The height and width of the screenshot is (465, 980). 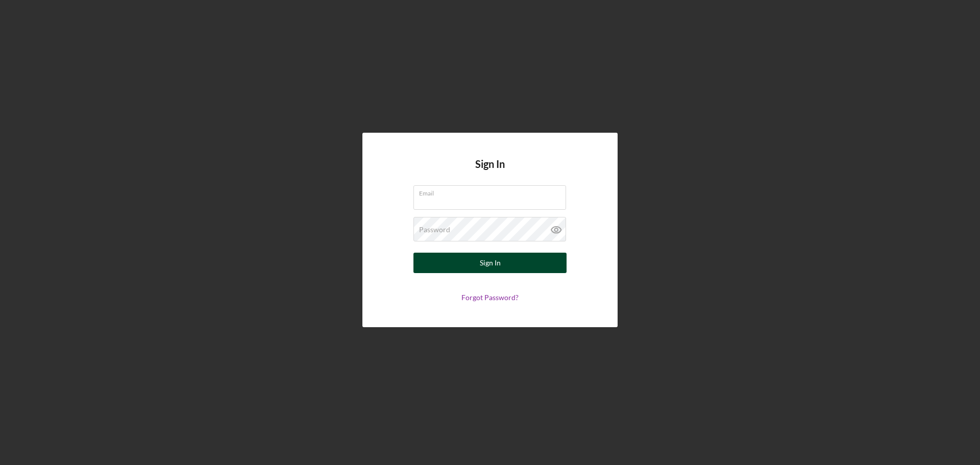 What do you see at coordinates (490, 172) in the screenshot?
I see `h4: Sign In` at bounding box center [490, 172].